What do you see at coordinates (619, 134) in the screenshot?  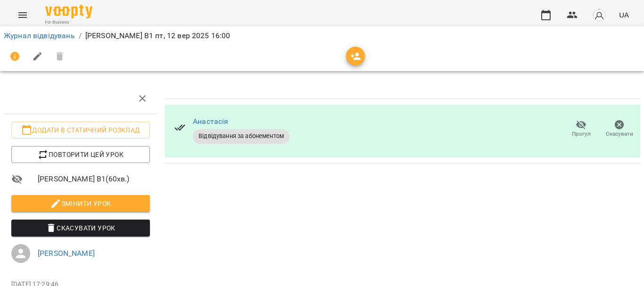 I see `span: Скасувати` at bounding box center [619, 134].